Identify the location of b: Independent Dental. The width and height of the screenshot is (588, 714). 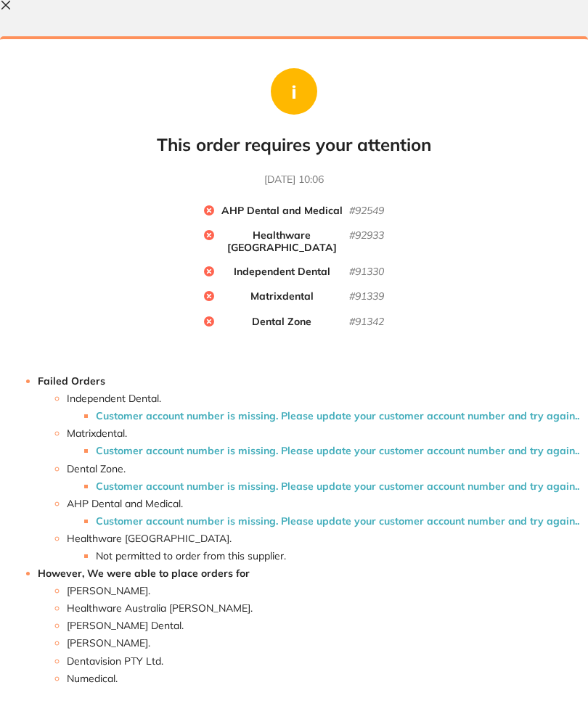
(282, 273).